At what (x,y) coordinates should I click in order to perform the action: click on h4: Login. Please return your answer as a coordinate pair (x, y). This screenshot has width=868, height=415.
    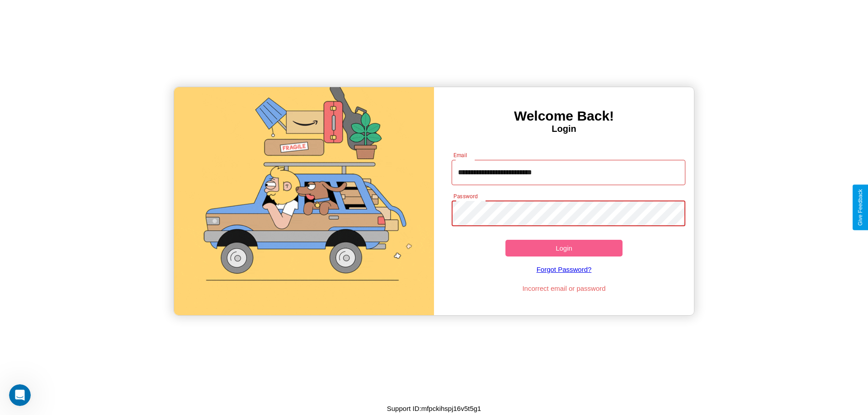
    Looking at the image, I should click on (563, 129).